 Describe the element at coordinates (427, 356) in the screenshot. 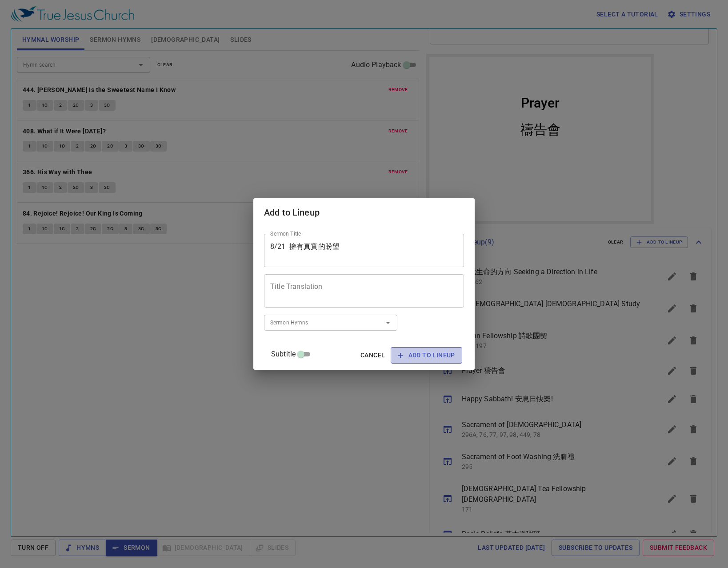

I see `span: Add to Lineup` at that location.